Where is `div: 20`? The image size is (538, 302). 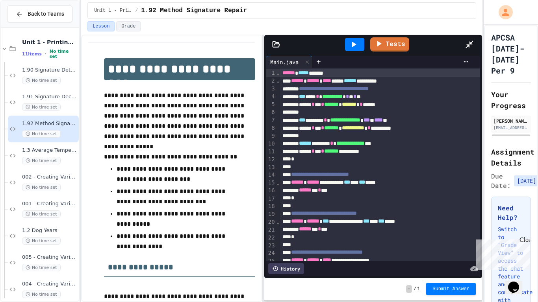
div: 20 is located at coordinates (271, 223).